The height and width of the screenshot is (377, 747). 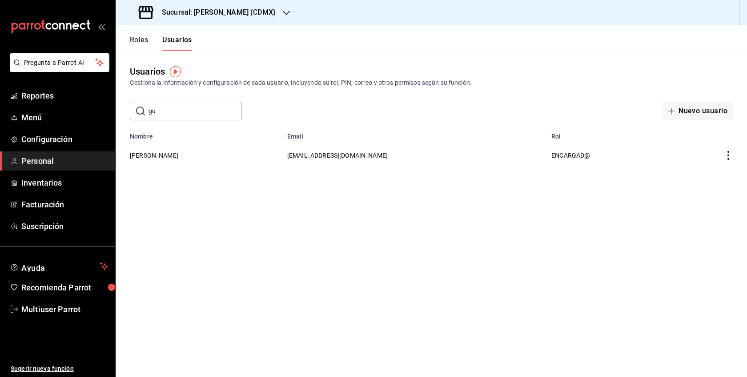 I want to click on img: Tooltip marker, so click(x=175, y=72).